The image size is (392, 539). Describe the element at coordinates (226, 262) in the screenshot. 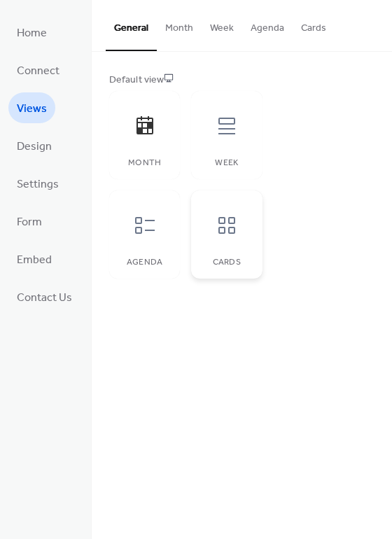

I see `div: Cards` at that location.